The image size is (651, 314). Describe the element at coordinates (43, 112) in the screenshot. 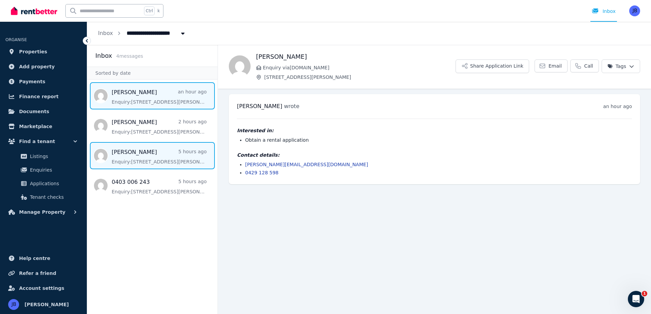

I see `a: Documents` at that location.